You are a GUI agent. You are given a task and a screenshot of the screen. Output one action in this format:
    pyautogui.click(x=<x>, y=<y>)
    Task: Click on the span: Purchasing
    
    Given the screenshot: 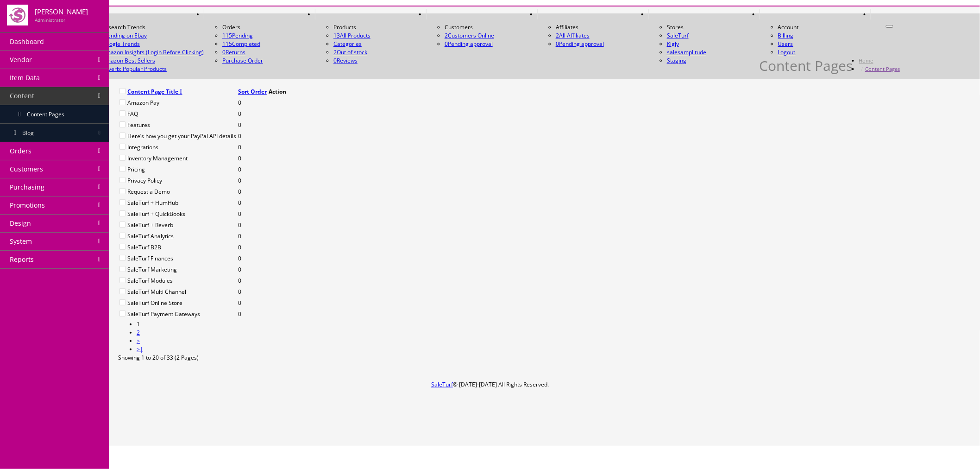 What is the action you would take?
    pyautogui.click(x=27, y=187)
    